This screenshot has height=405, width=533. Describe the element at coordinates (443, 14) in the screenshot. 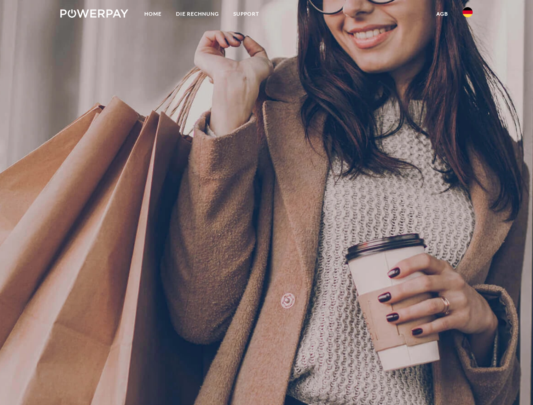

I see `a: agb` at that location.